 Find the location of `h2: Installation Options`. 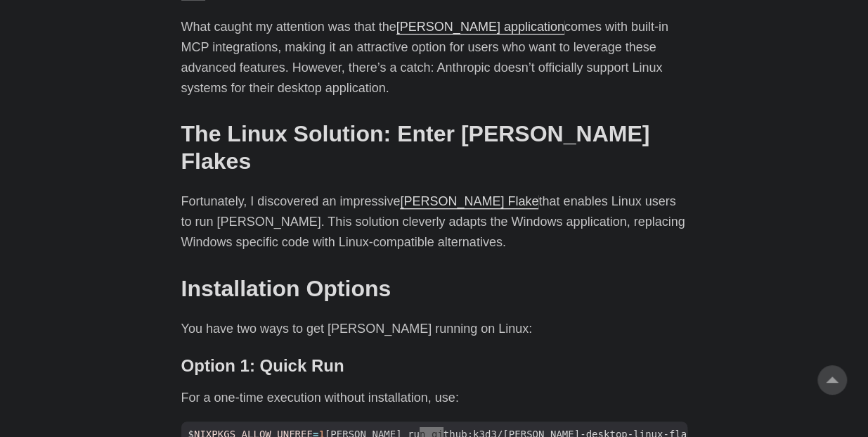

h2: Installation Options is located at coordinates (435, 289).